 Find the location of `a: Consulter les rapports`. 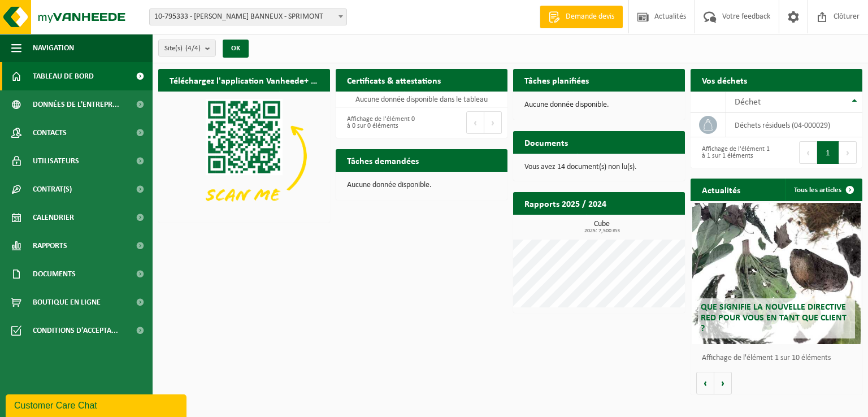

a: Consulter les rapports is located at coordinates (635, 225).